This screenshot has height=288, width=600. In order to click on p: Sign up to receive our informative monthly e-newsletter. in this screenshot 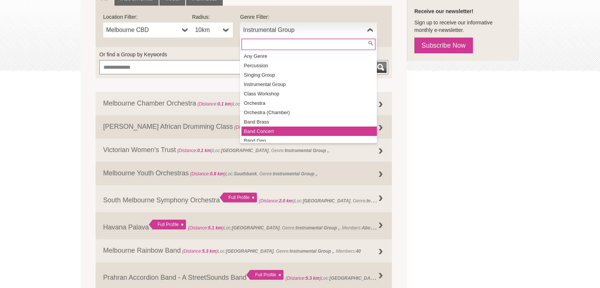, I will do `click(463, 26)`.